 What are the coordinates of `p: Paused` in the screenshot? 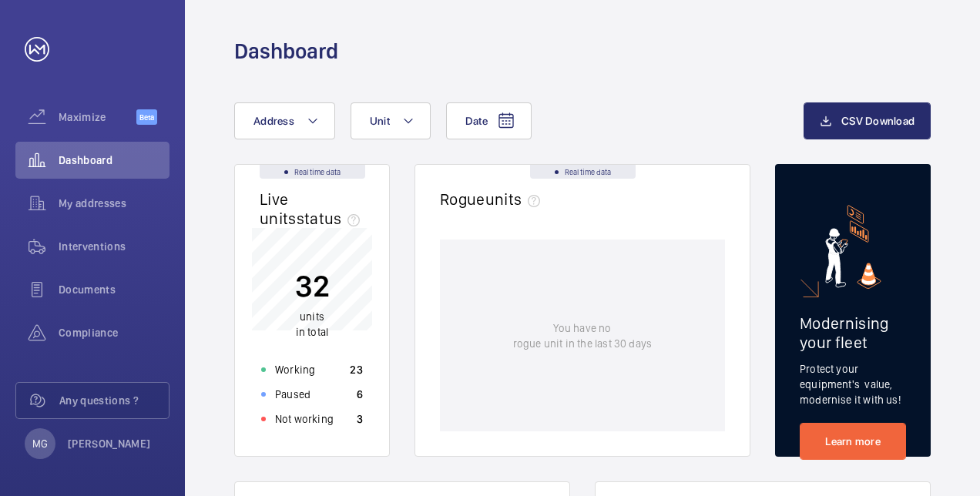 It's located at (293, 394).